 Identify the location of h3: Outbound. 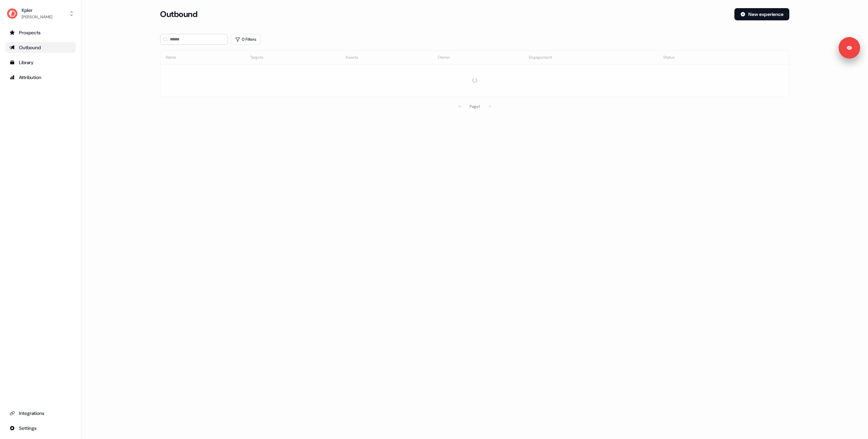
(179, 14).